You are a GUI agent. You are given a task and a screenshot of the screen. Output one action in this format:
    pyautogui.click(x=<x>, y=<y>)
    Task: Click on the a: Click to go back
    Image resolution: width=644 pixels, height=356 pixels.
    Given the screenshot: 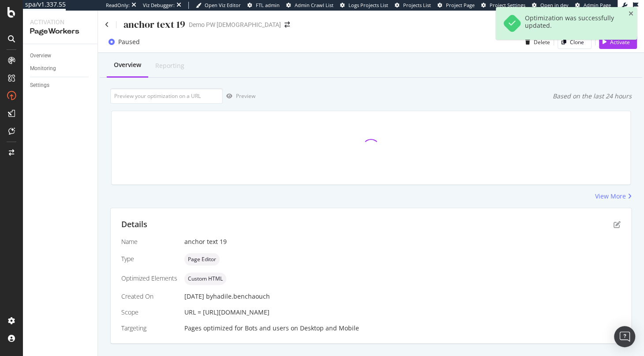 What is the action you would take?
    pyautogui.click(x=107, y=25)
    